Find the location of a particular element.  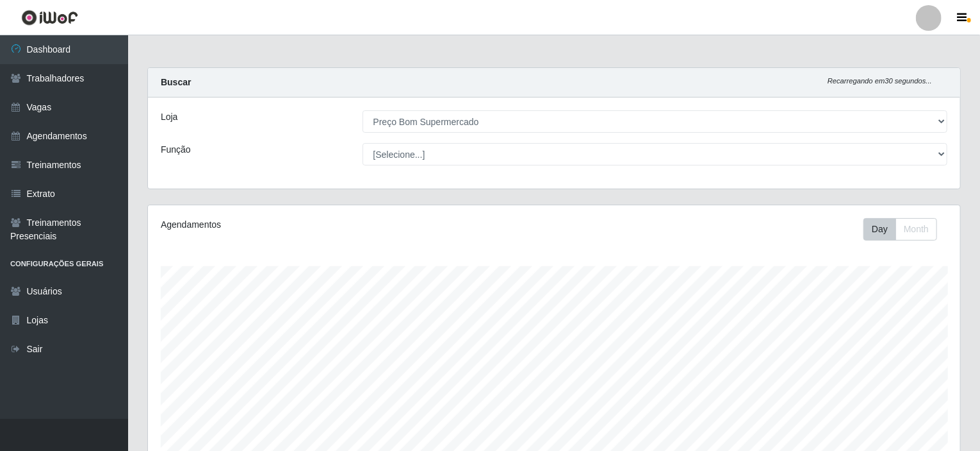

button: Month is located at coordinates (916, 229).